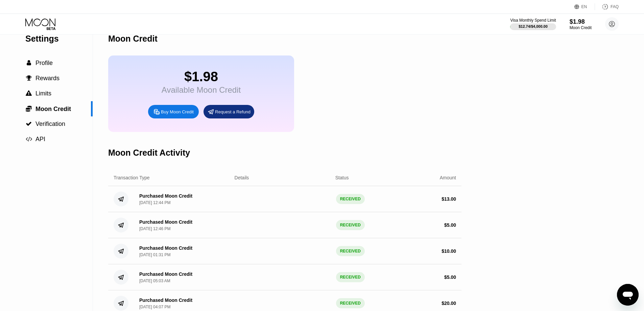 The image size is (644, 311). Describe the element at coordinates (242, 178) in the screenshot. I see `div: Details` at that location.